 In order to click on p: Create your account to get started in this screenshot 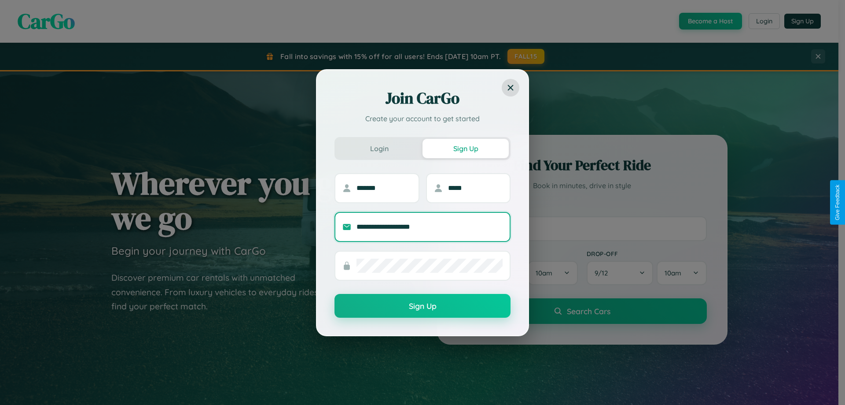, I will do `click(423, 118)`.